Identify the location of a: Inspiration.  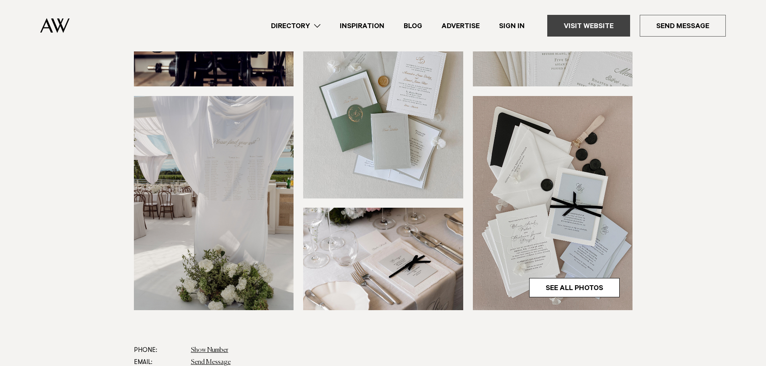
(362, 26).